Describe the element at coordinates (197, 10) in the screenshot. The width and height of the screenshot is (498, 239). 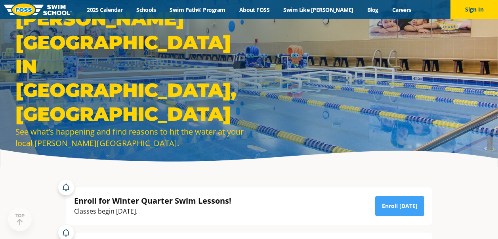
I see `a: Swim Path® Program` at that location.